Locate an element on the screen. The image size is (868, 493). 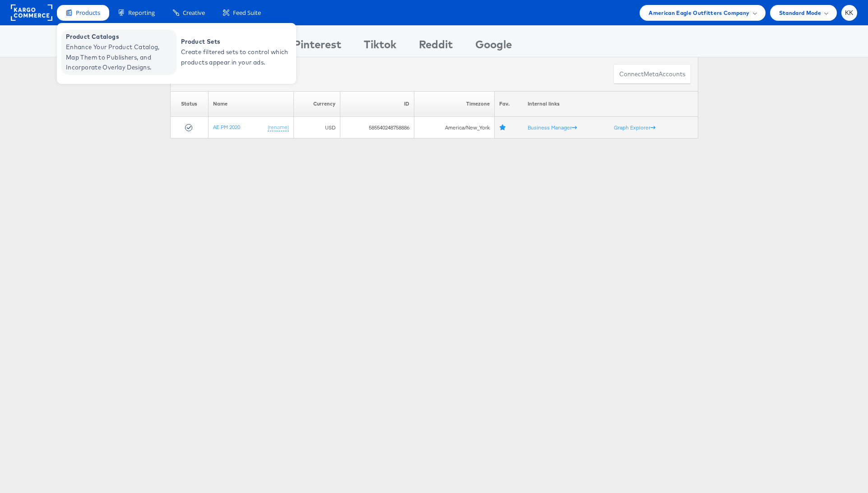
a: Business Manager is located at coordinates (552, 127).